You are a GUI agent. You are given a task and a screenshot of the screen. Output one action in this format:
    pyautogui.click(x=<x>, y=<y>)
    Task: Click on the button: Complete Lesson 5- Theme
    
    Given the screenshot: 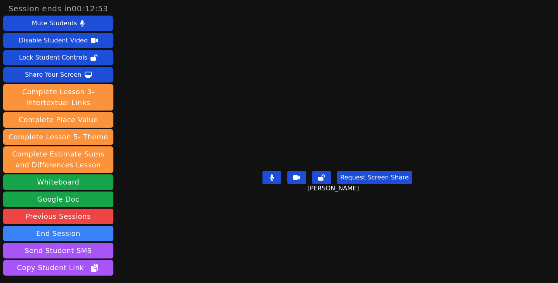 What is the action you would take?
    pyautogui.click(x=58, y=137)
    